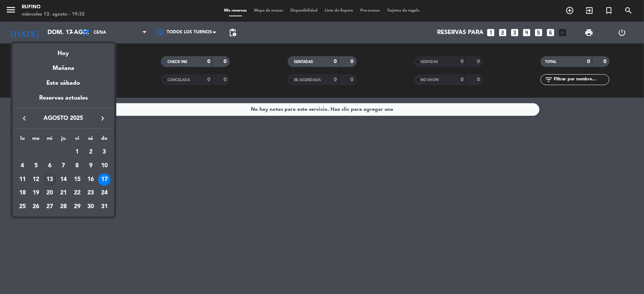 Image resolution: width=644 pixels, height=294 pixels. What do you see at coordinates (50, 193) in the screenshot?
I see `div: 20` at bounding box center [50, 193].